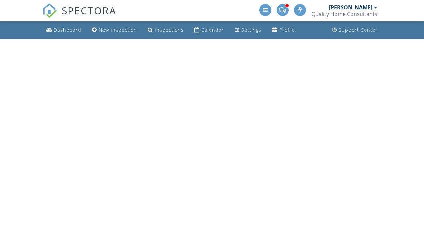 The height and width of the screenshot is (225, 424). Describe the element at coordinates (209, 30) in the screenshot. I see `a: Calendar` at that location.